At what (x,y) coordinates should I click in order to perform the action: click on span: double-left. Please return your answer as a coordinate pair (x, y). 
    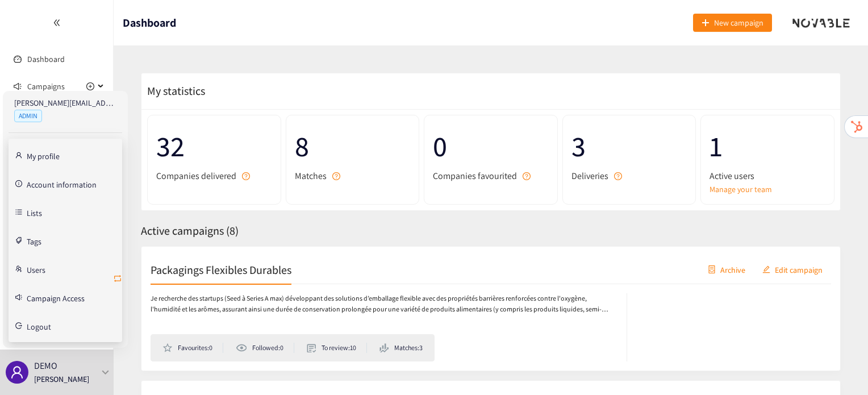
    Looking at the image, I should click on (56, 23).